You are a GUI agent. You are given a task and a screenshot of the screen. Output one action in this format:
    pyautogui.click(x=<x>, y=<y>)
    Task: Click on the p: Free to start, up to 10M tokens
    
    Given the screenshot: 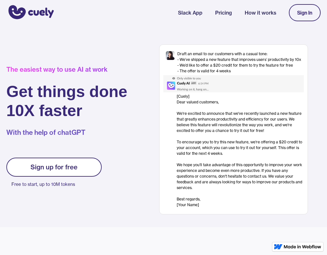 What is the action you would take?
    pyautogui.click(x=57, y=185)
    